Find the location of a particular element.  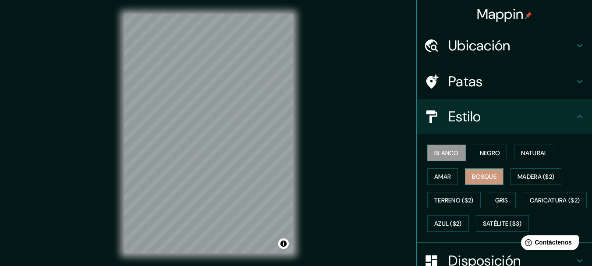

font: Satélite ($3) is located at coordinates (502, 224).